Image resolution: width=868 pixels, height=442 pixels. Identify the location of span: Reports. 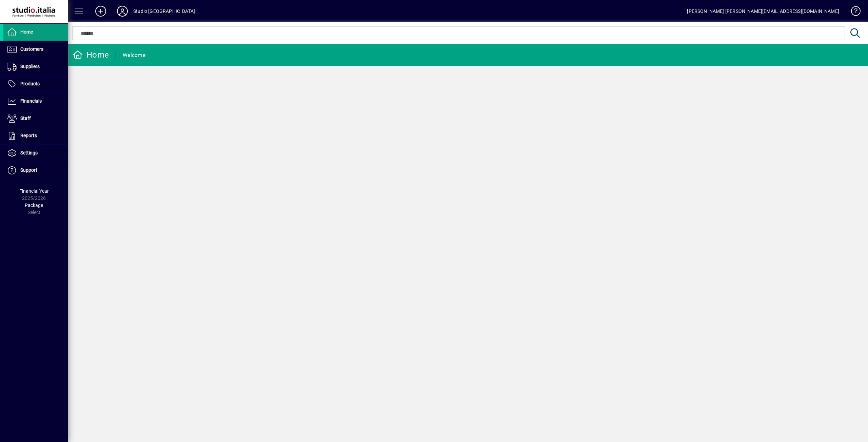
(29, 136).